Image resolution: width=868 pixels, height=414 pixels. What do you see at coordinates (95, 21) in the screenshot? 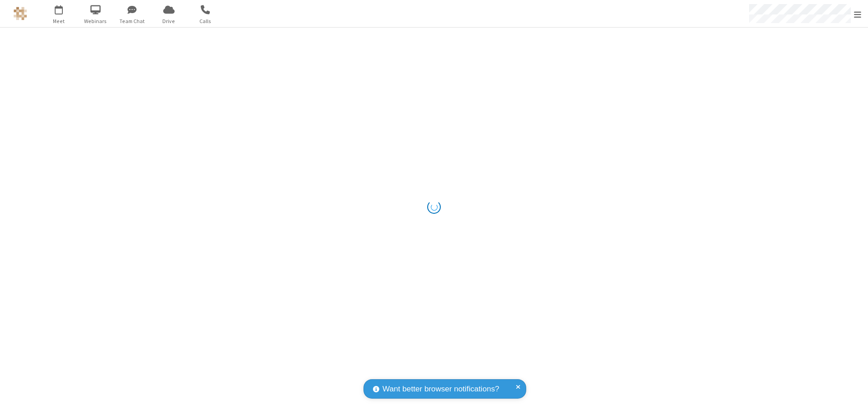
I see `span: Webinars` at bounding box center [95, 21].